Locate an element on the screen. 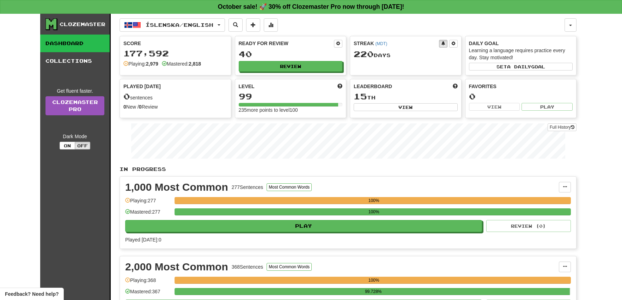 This screenshot has width=622, height=300. div: 277 Sentences is located at coordinates (248, 187).